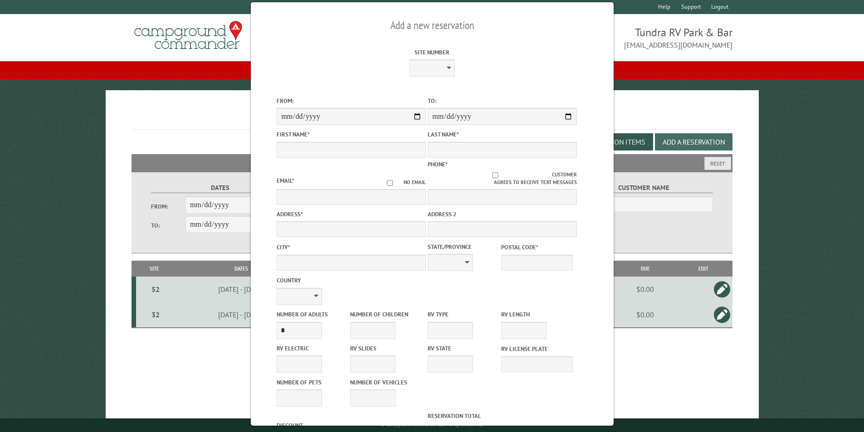 The image size is (864, 432). I want to click on input: No email, so click(390, 183).